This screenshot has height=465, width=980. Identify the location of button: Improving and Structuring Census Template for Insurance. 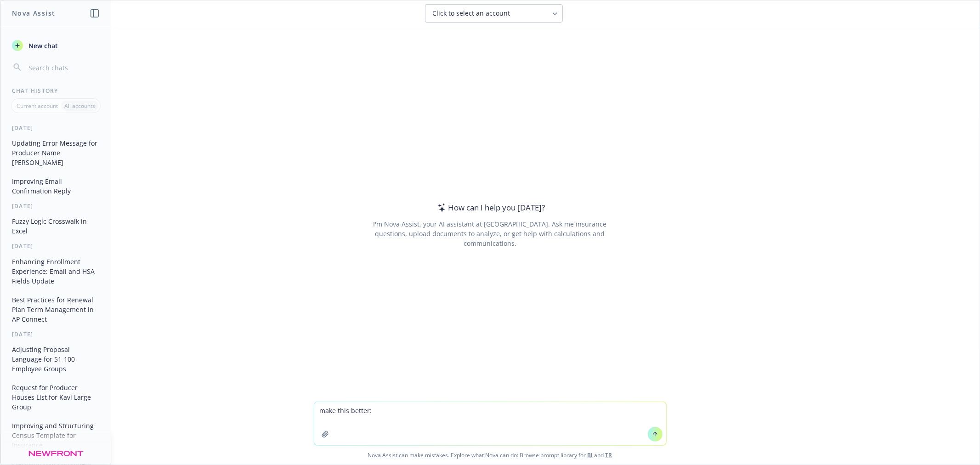
(56, 436).